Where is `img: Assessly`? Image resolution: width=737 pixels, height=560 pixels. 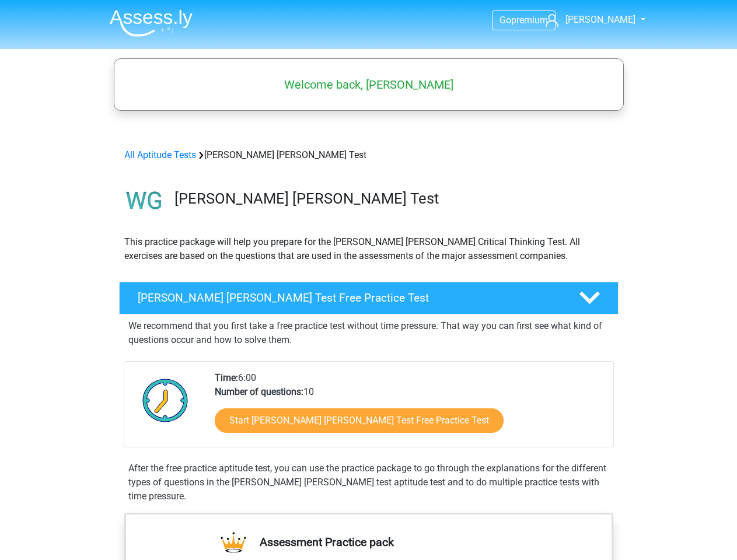 img: Assessly is located at coordinates (151, 23).